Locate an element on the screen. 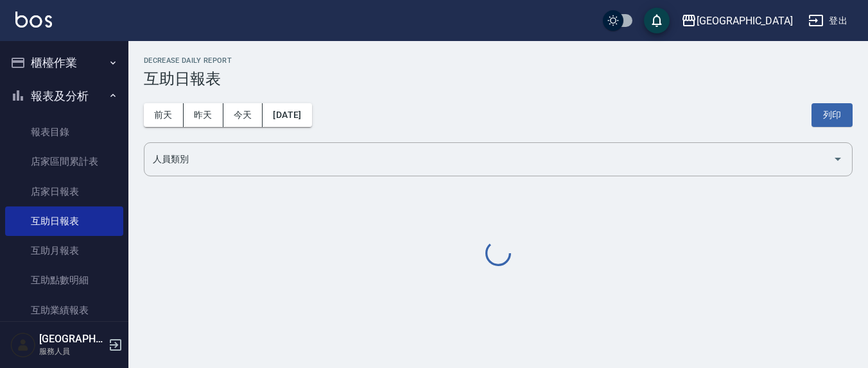 This screenshot has height=368, width=868. a: 店家區間累計表 is located at coordinates (64, 161).